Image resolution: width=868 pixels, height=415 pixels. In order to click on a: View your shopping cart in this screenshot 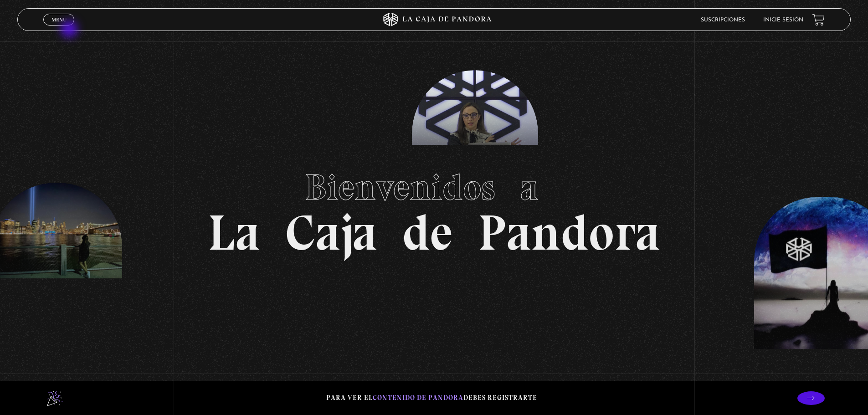, I will do `click(818, 19)`.